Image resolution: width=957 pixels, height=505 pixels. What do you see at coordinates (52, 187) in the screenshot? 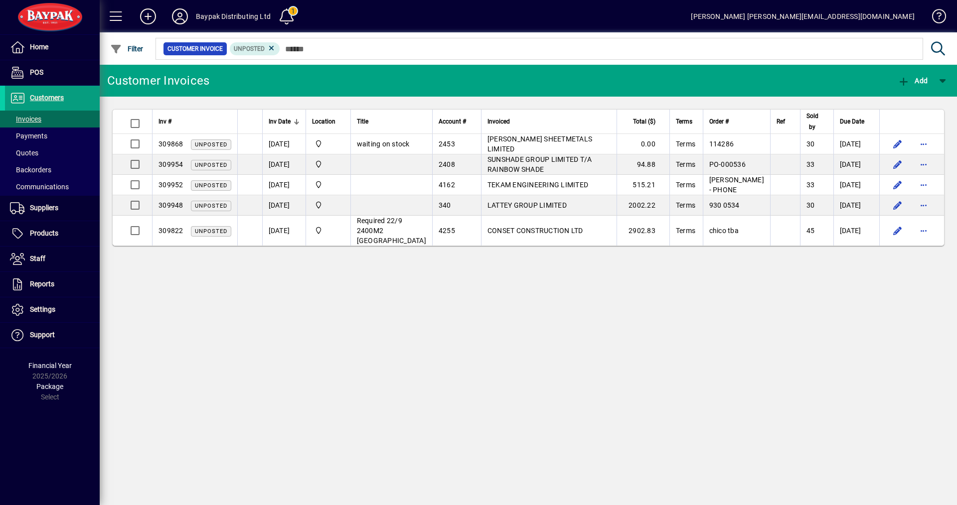
I see `a: Communications` at bounding box center [52, 187].